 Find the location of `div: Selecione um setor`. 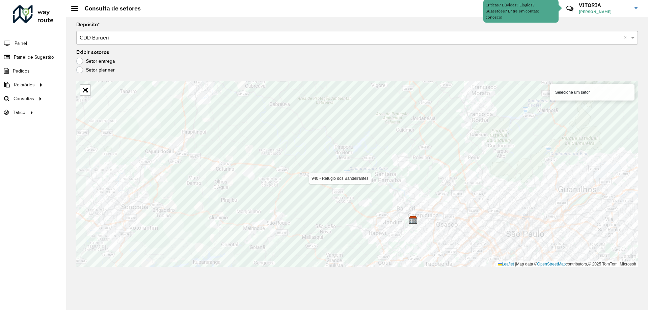

div: Selecione um setor is located at coordinates (593, 93).